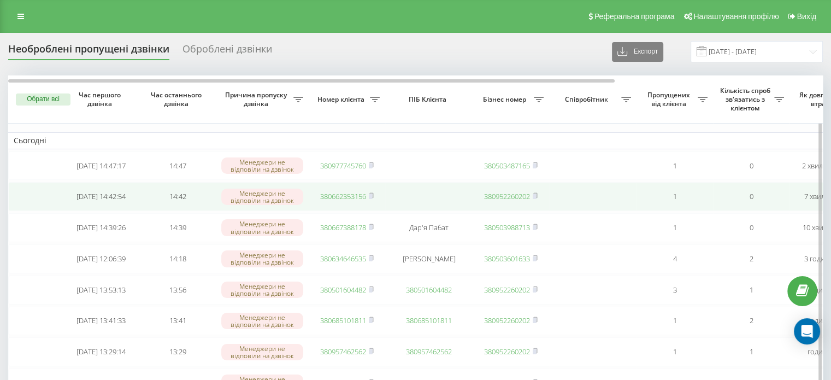 Image resolution: width=831 pixels, height=380 pixels. What do you see at coordinates (178, 321) in the screenshot?
I see `td: 13:41` at bounding box center [178, 321].